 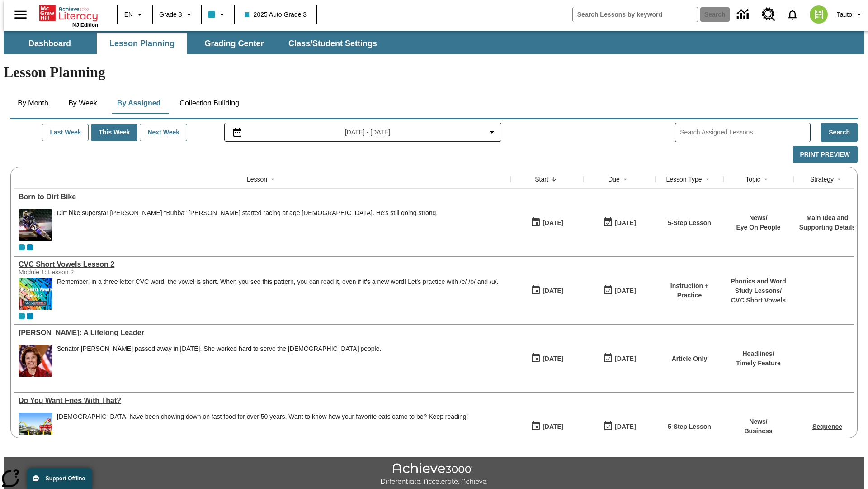 I want to click on button: Collection Building, so click(x=209, y=103).